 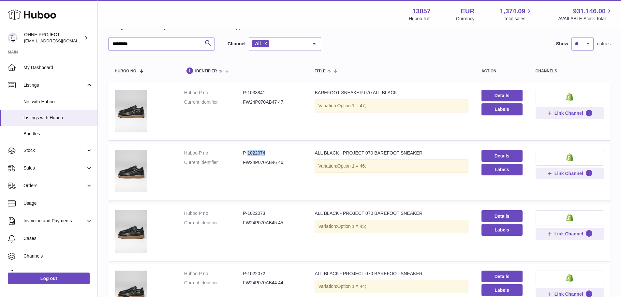 What do you see at coordinates (562, 44) in the screenshot?
I see `label: Show` at bounding box center [562, 44].